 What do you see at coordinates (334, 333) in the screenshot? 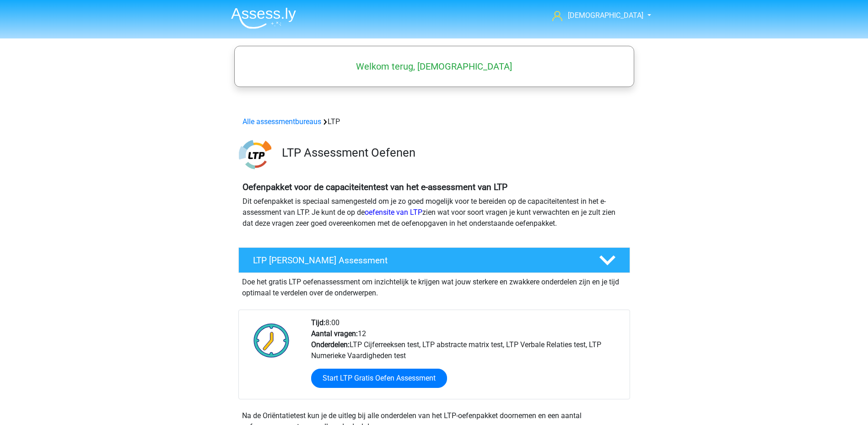
I see `b: Aantal vragen:` at bounding box center [334, 333].